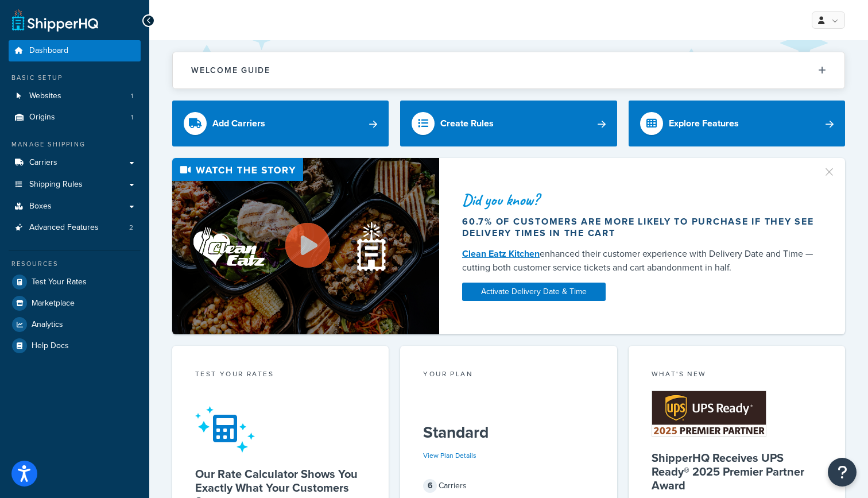  What do you see at coordinates (63, 227) in the screenshot?
I see `span: Advanced Features` at bounding box center [63, 227].